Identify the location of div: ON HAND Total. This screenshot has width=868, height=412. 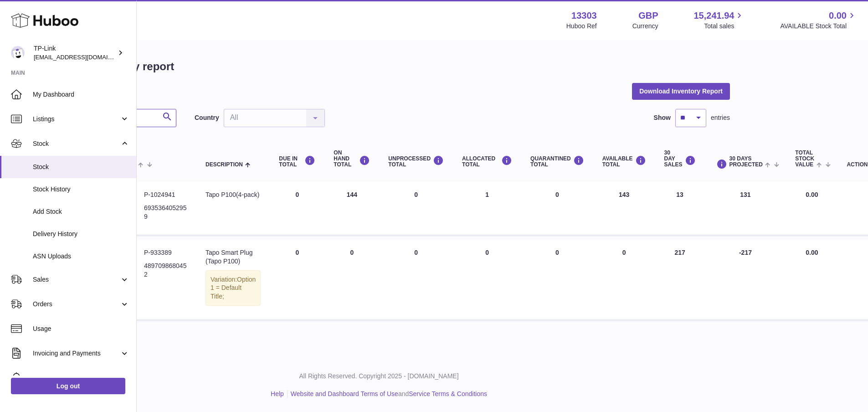
(352, 159).